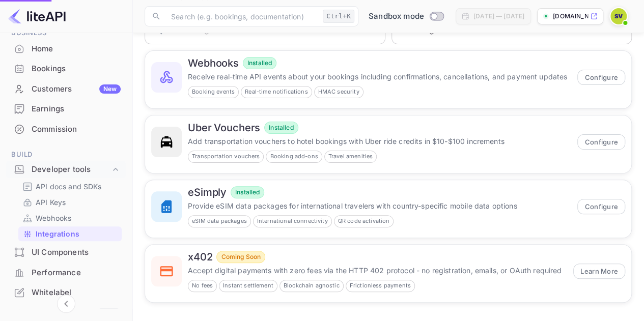 The width and height of the screenshot is (644, 321). Describe the element at coordinates (350, 156) in the screenshot. I see `span: Travel amenities` at that location.